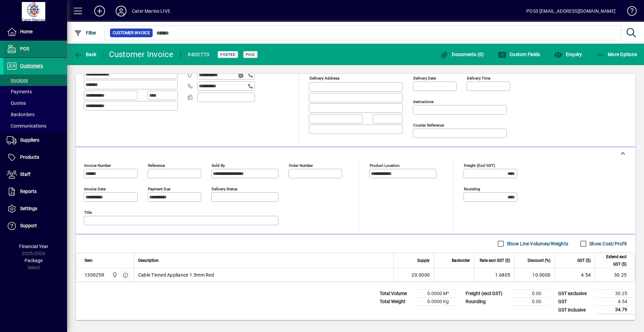 The image size is (644, 332). What do you see at coordinates (608, 244) in the screenshot?
I see `label: Show Cost/Profit` at bounding box center [608, 244].